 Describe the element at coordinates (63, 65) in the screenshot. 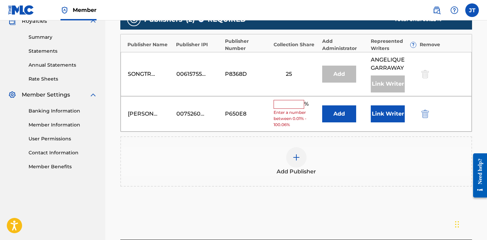

I see `a: Annual Statements` at that location.